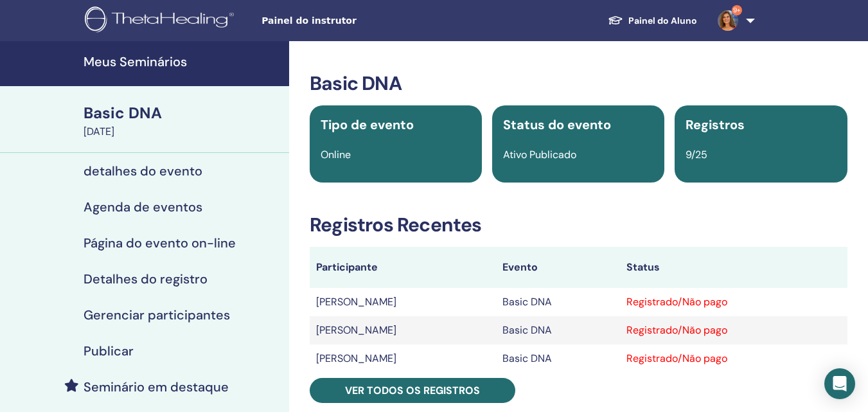 The image size is (868, 412). I want to click on h4: Gerenciar participantes, so click(156, 315).